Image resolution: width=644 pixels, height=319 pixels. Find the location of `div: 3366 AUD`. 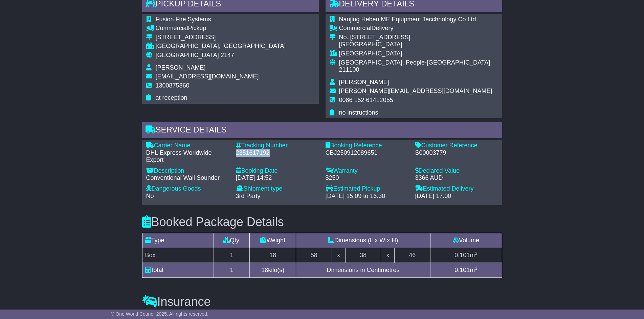

div: 3366 AUD is located at coordinates (457, 178).